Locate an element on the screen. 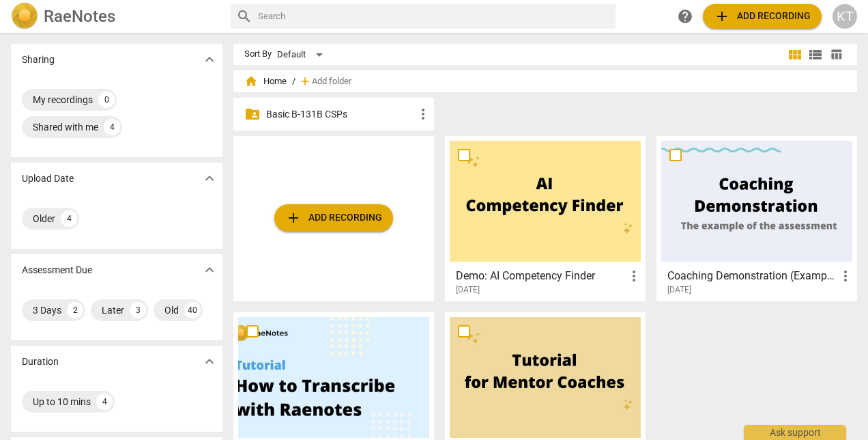  h2: RaeNotes is located at coordinates (80, 17).